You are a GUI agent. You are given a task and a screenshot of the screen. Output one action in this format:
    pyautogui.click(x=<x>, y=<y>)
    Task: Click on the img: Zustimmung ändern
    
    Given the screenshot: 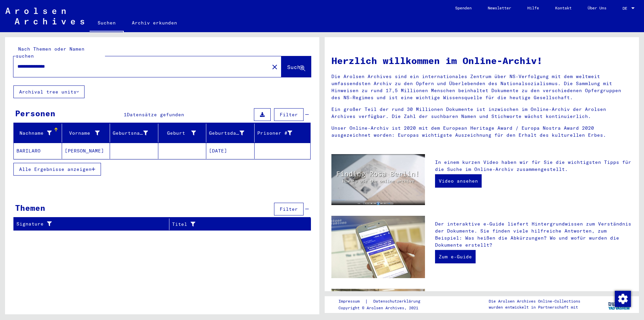 What is the action you would take?
    pyautogui.click(x=623, y=299)
    